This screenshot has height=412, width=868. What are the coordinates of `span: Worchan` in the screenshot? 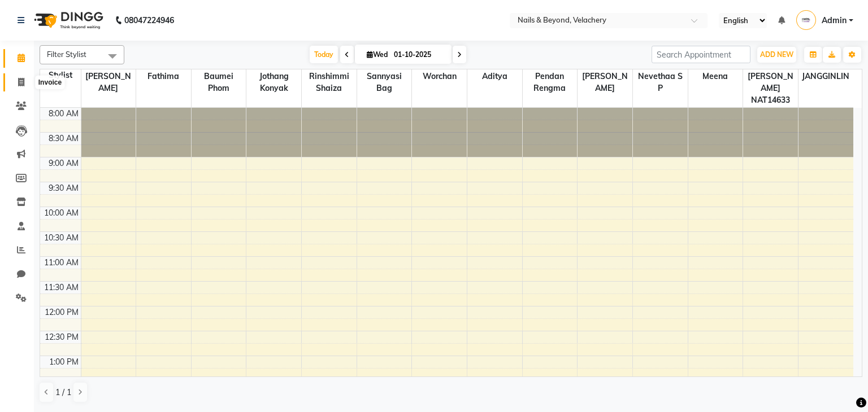 It's located at (439, 76).